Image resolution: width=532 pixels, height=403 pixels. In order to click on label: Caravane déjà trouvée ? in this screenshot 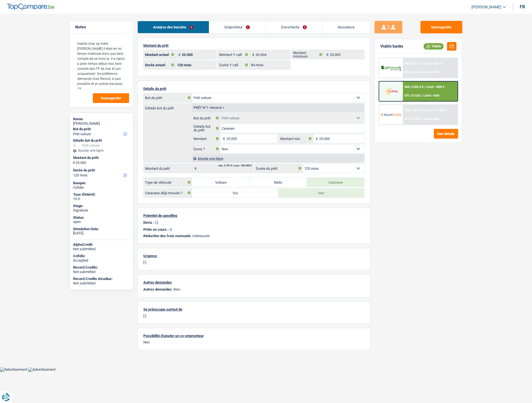, I will do `click(168, 193)`.